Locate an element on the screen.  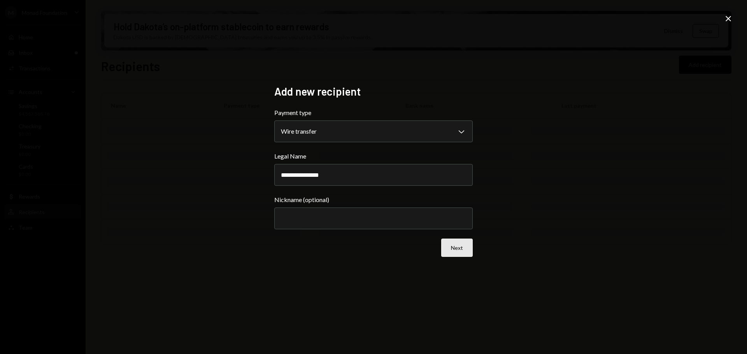
label: Payment type is located at coordinates (373, 113).